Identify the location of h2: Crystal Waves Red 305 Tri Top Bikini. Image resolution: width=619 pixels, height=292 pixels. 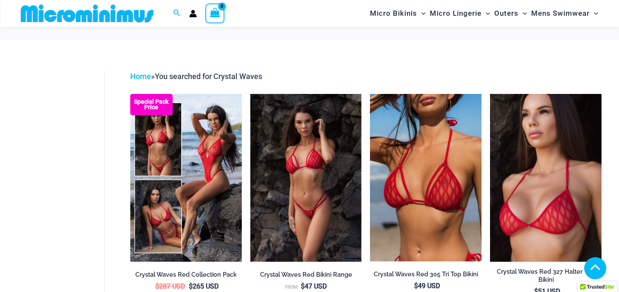
(426, 274).